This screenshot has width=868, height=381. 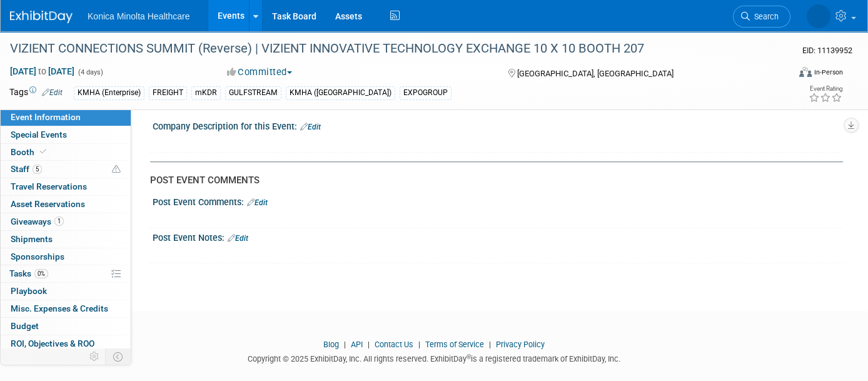 I want to click on a: Contact Us, so click(x=394, y=344).